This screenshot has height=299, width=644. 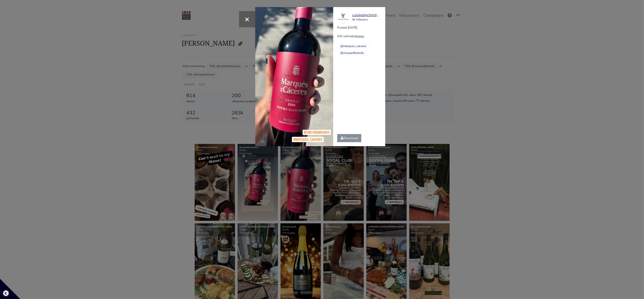 I want to click on a: cuisinebychristina, so click(x=366, y=15).